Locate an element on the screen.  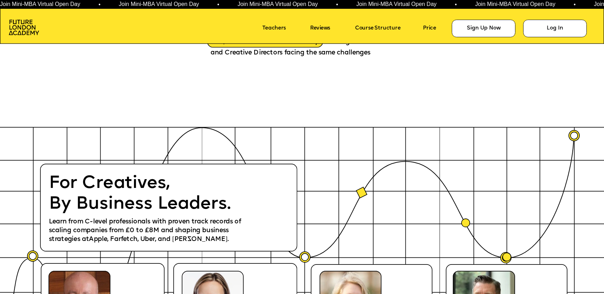
p: Learn from C-level professionals with proven track records of scaling companies from £0 to £8M an... is located at coordinates (151, 231).